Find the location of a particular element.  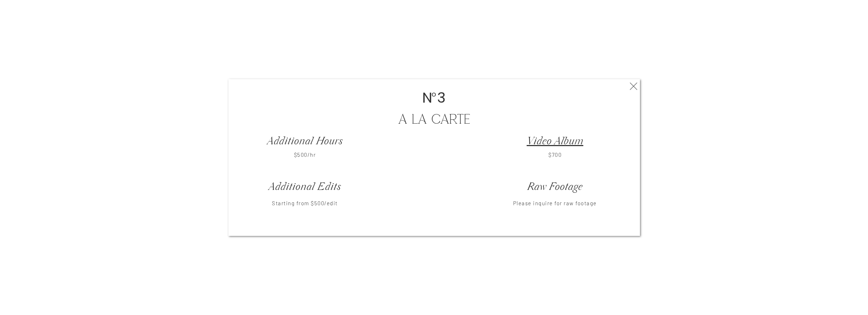

p: $500/hr is located at coordinates (305, 157).